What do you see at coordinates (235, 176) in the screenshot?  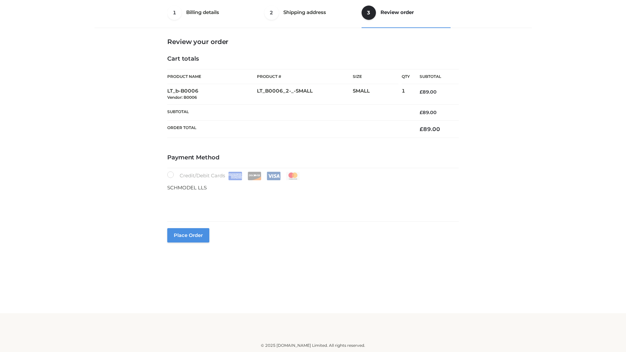 I see `img: Amex` at bounding box center [235, 176].